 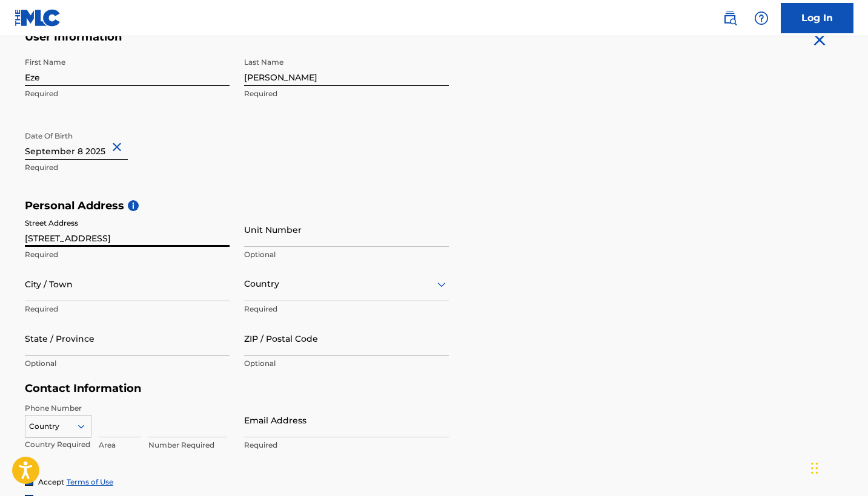 What do you see at coordinates (37, 17) in the screenshot?
I see `img: MLC Logo` at bounding box center [37, 17].